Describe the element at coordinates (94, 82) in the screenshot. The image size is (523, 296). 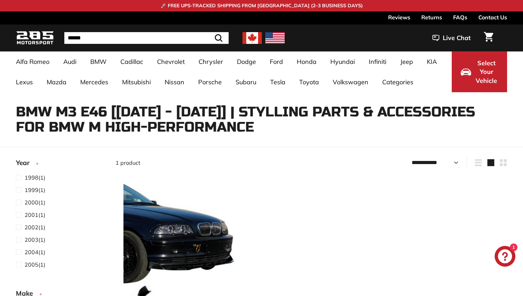
I see `a: Mercedes` at that location.